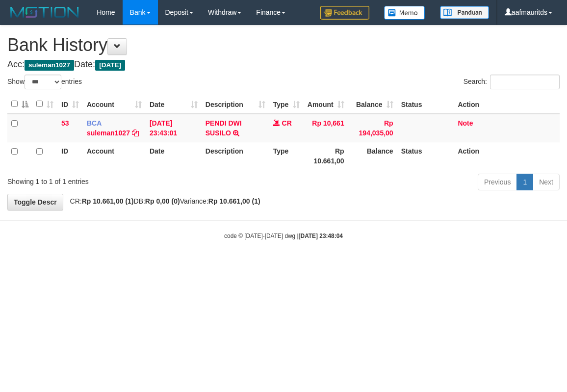  What do you see at coordinates (70, 156) in the screenshot?
I see `th: ID` at bounding box center [70, 156].